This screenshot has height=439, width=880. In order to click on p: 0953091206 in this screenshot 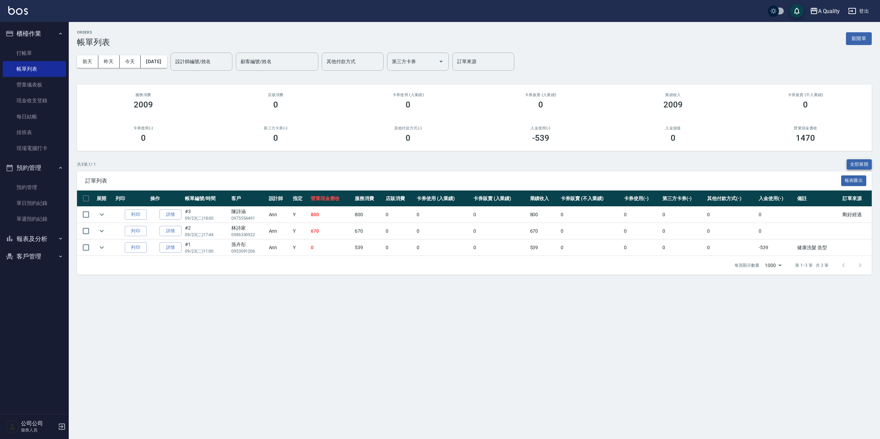, I will do `click(248, 252)`.